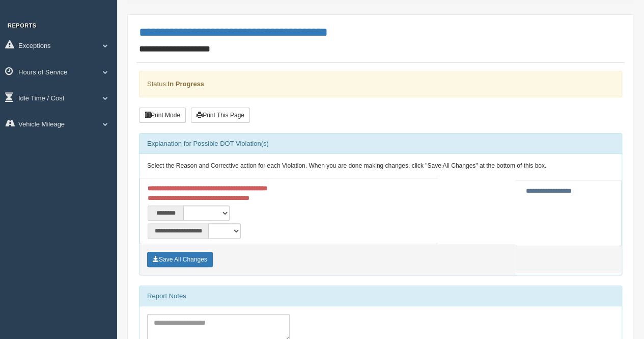  I want to click on div: Report Notes, so click(380, 296).